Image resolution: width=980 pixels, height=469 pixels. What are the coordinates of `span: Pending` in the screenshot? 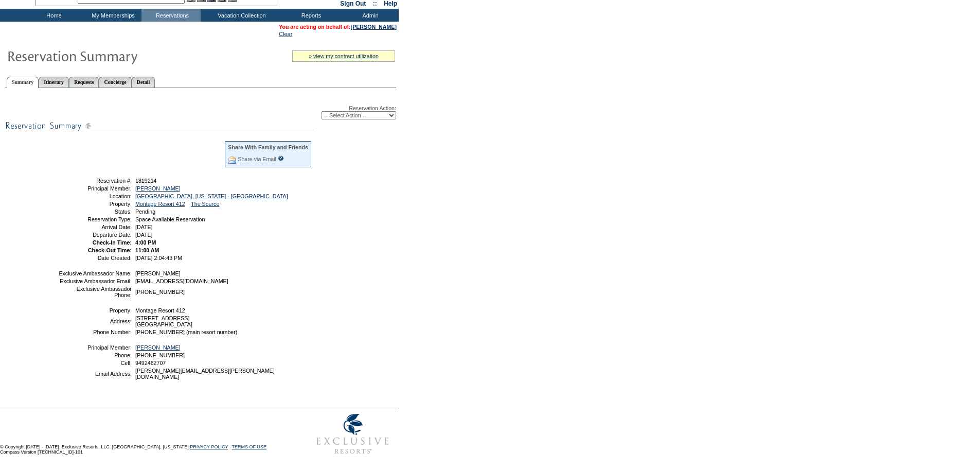 It's located at (145, 212).